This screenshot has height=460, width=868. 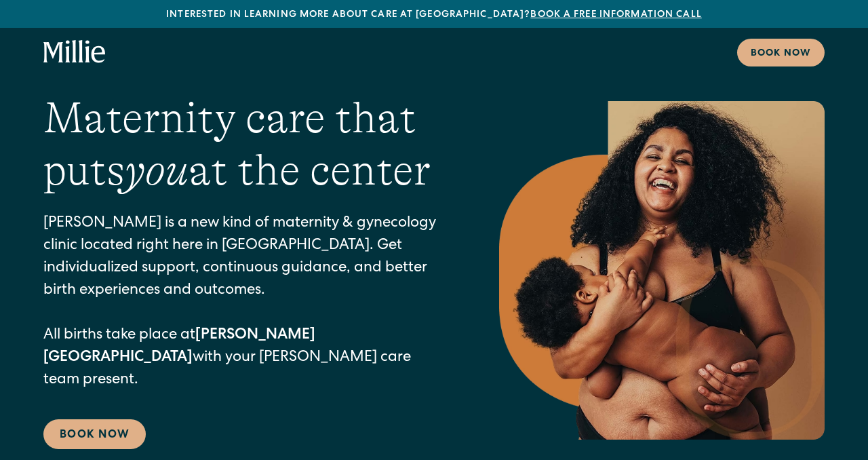 What do you see at coordinates (75, 52) in the screenshot?
I see `a: home` at bounding box center [75, 52].